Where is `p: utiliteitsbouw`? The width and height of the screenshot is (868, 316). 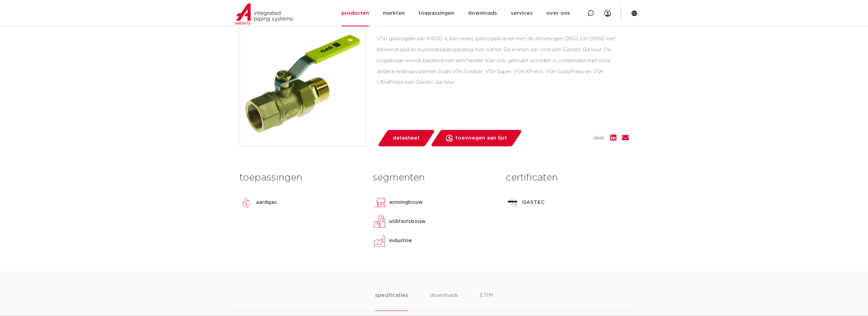 p: utiliteitsbouw is located at coordinates (407, 222).